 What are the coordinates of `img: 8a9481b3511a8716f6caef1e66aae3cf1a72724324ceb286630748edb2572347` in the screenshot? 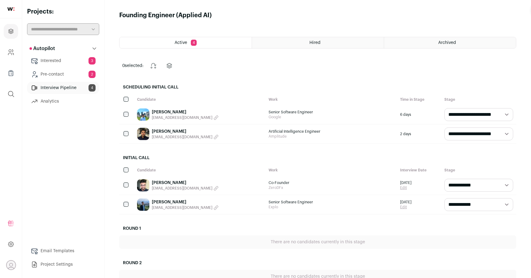 It's located at (143, 115).